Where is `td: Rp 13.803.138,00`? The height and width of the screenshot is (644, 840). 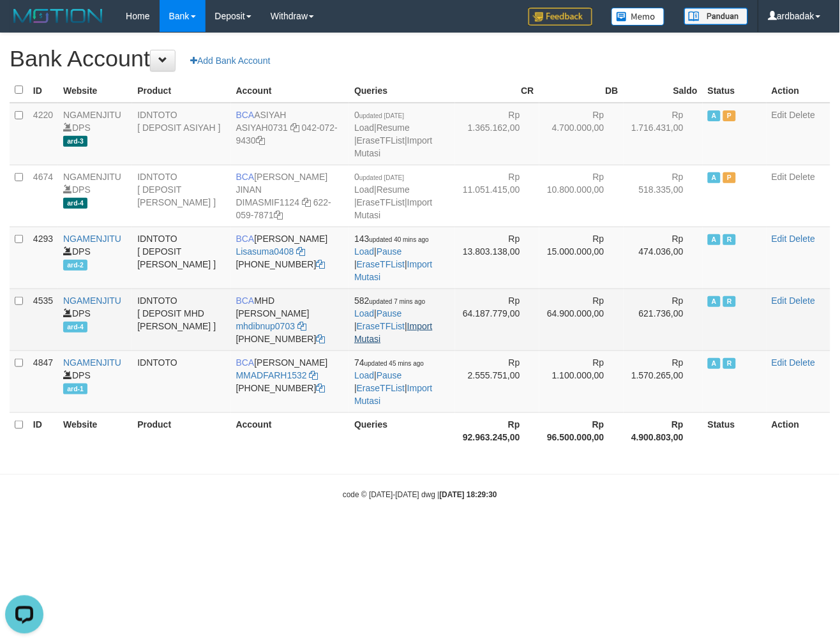 td: Rp 13.803.138,00 is located at coordinates (497, 257).